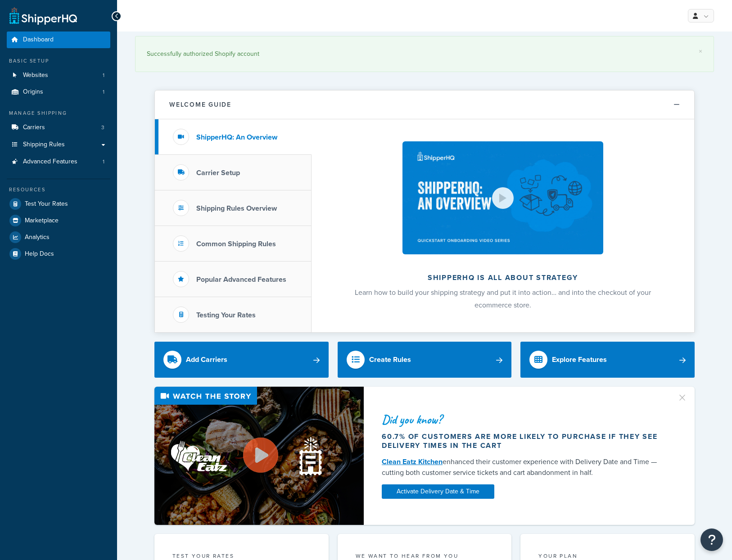  Describe the element at coordinates (503, 299) in the screenshot. I see `span: Learn how to build your shipping strategy and put it into action… and into the checkout of your e...` at that location.